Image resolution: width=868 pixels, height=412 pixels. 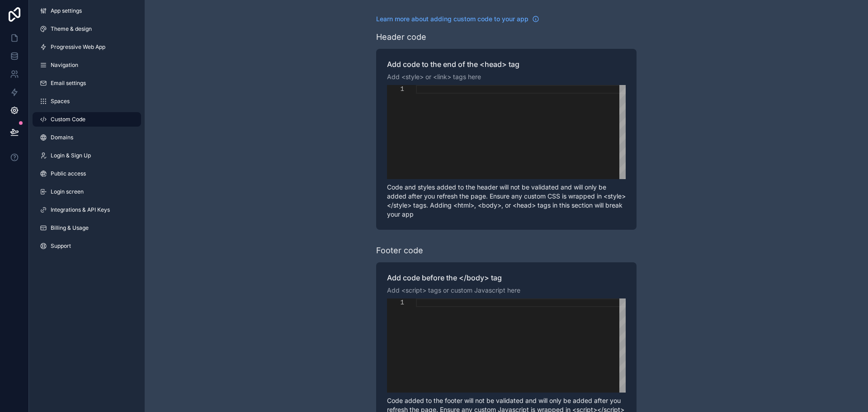 I want to click on label: Add code to the end of the <head> tag, so click(x=506, y=64).